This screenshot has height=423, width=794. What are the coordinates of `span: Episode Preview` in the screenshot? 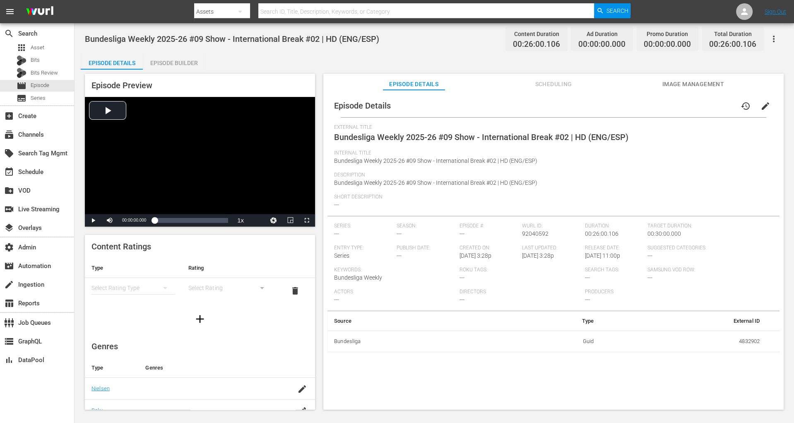 It's located at (122, 85).